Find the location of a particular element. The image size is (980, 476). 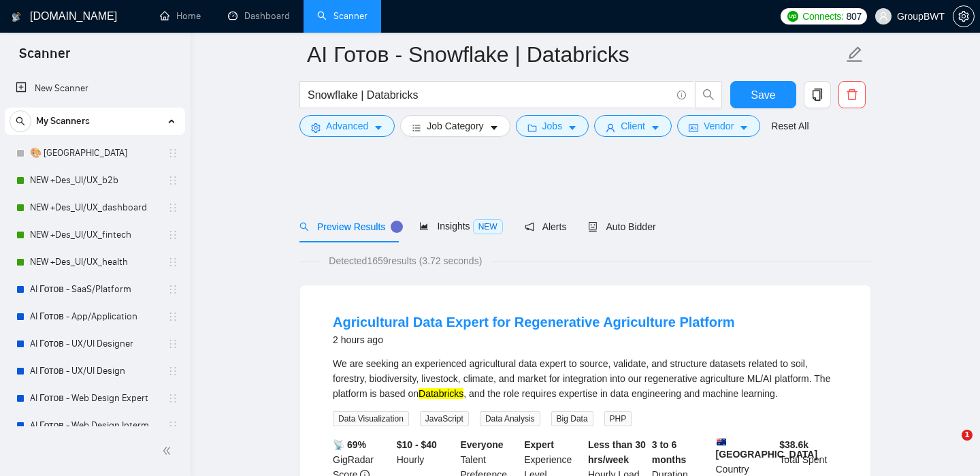

span: double-left is located at coordinates (169, 451).